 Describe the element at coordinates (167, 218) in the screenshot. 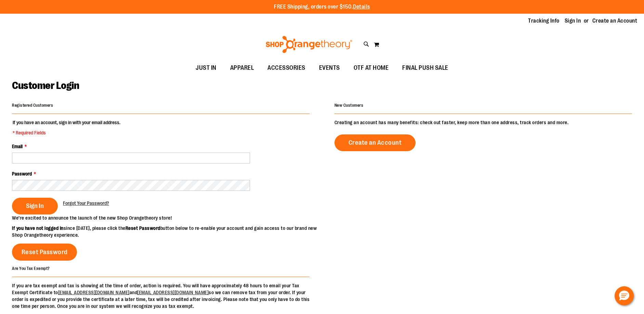

I see `p: We’re excited to announce the launch of the new Shop Orangetheory store!` at that location.